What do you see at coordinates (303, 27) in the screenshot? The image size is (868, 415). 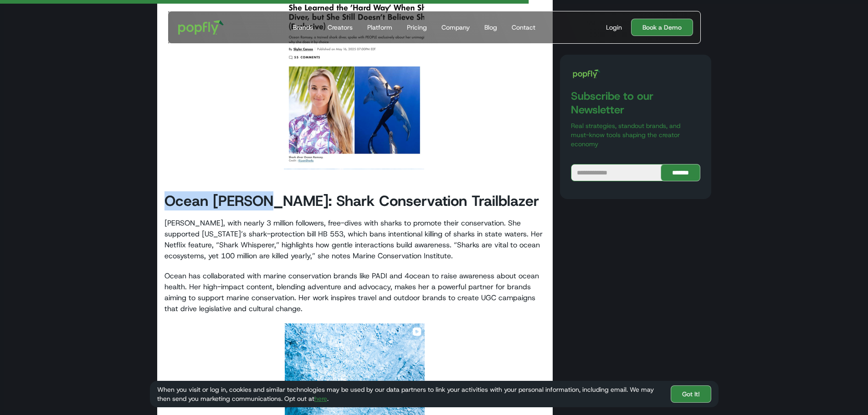 I see `div: Brands` at bounding box center [303, 27].